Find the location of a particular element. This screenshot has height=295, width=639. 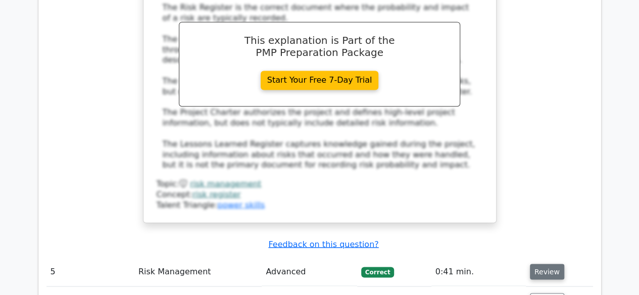

div: The Risk Register is the correct document where the probability and impact of a risk are typicall... is located at coordinates (320, 86).